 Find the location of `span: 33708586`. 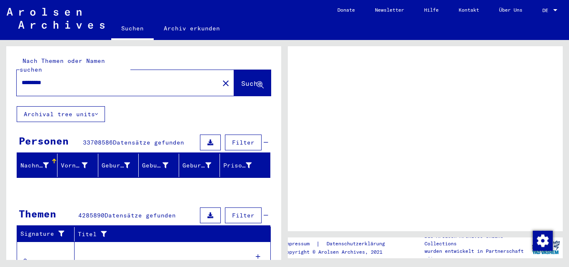

span: 33708586 is located at coordinates (98, 142).